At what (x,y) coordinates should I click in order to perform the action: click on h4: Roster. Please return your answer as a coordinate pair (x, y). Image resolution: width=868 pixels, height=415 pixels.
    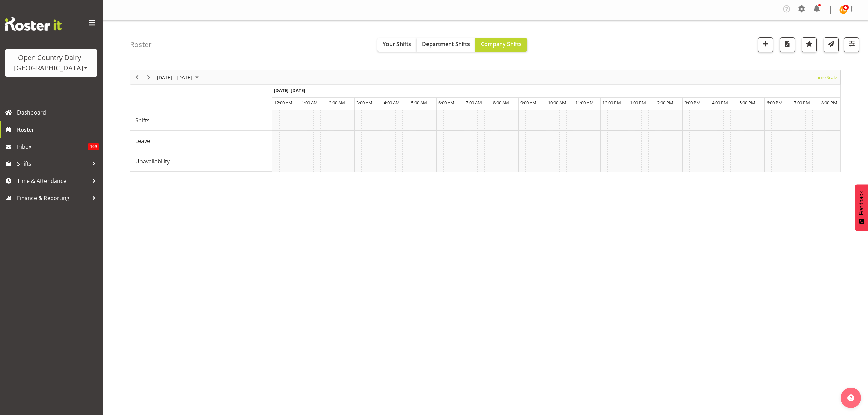
    Looking at the image, I should click on (141, 44).